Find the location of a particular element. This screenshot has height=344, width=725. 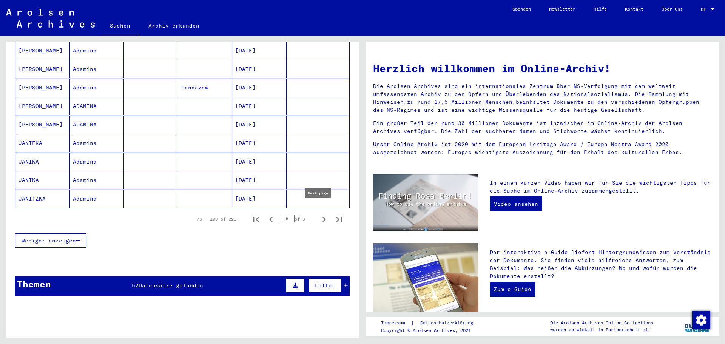

img: yv_logo.png is located at coordinates (697, 326).